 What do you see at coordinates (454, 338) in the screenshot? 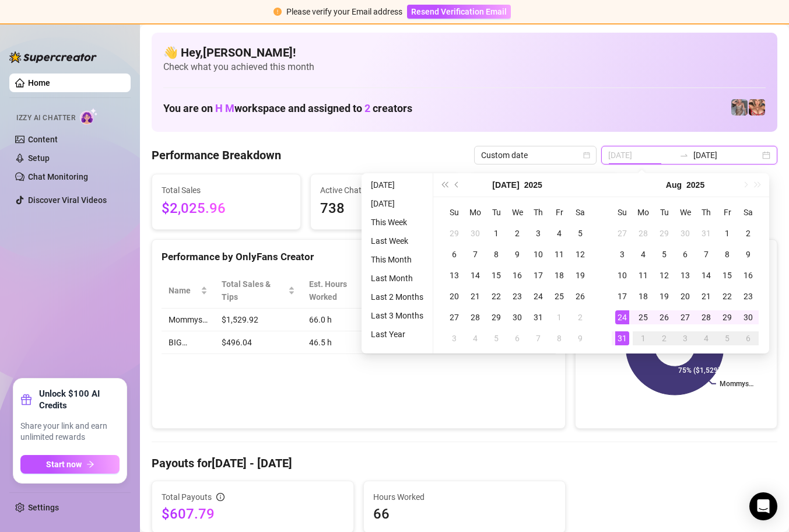
I see `td: 2025-08-03` at bounding box center [454, 338].